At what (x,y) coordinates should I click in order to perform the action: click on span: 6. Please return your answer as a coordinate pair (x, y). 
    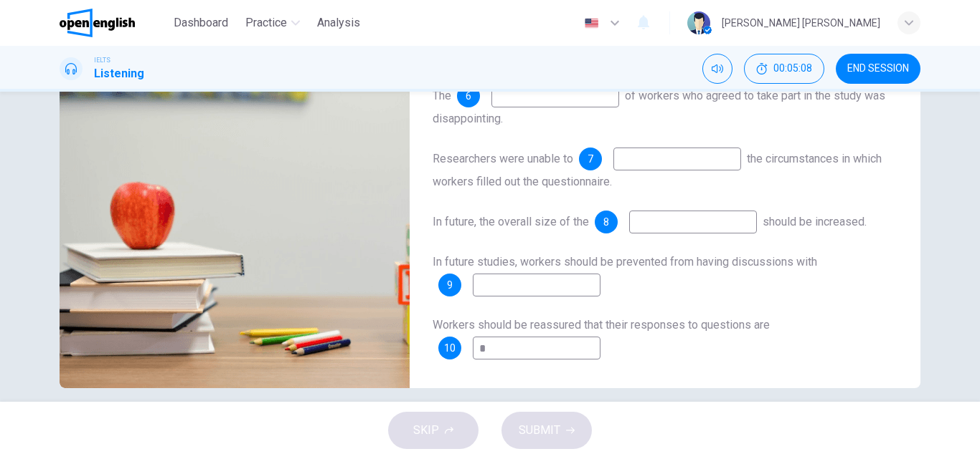
    Looking at the image, I should click on (468, 96).